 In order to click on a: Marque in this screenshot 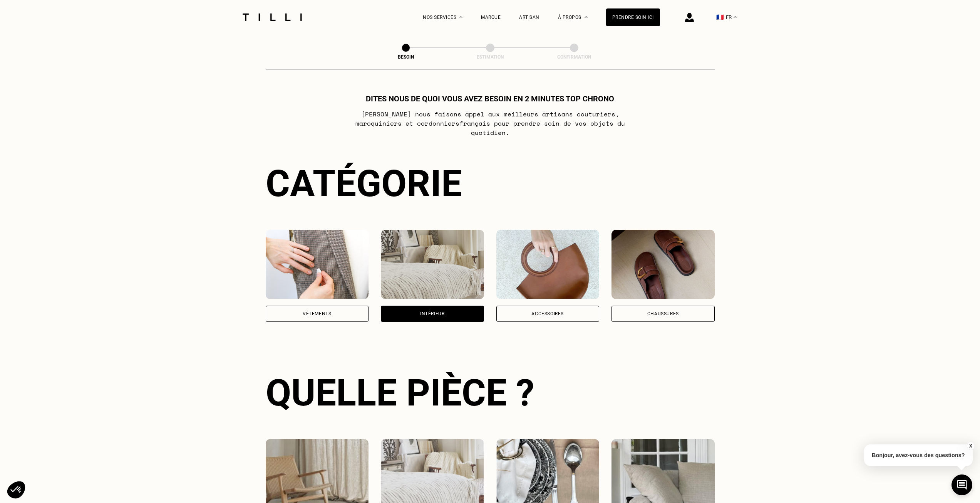, I will do `click(491, 17)`.